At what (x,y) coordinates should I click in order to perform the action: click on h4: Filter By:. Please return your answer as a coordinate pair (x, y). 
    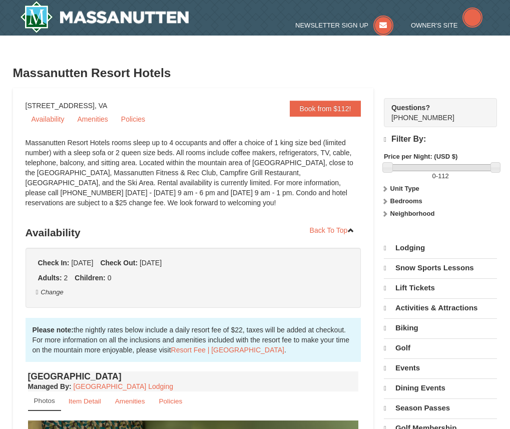
    Looking at the image, I should click on (440, 139).